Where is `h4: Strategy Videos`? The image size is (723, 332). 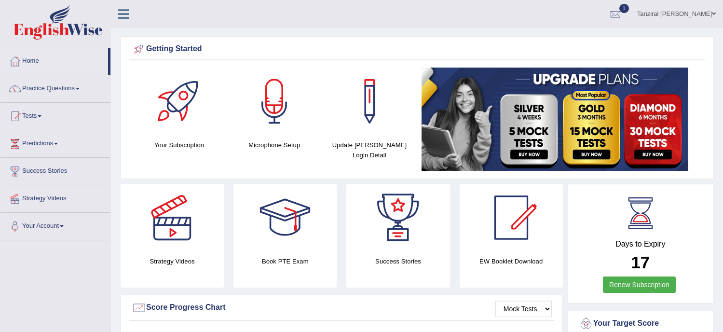
h4: Strategy Videos is located at coordinates (172, 261).